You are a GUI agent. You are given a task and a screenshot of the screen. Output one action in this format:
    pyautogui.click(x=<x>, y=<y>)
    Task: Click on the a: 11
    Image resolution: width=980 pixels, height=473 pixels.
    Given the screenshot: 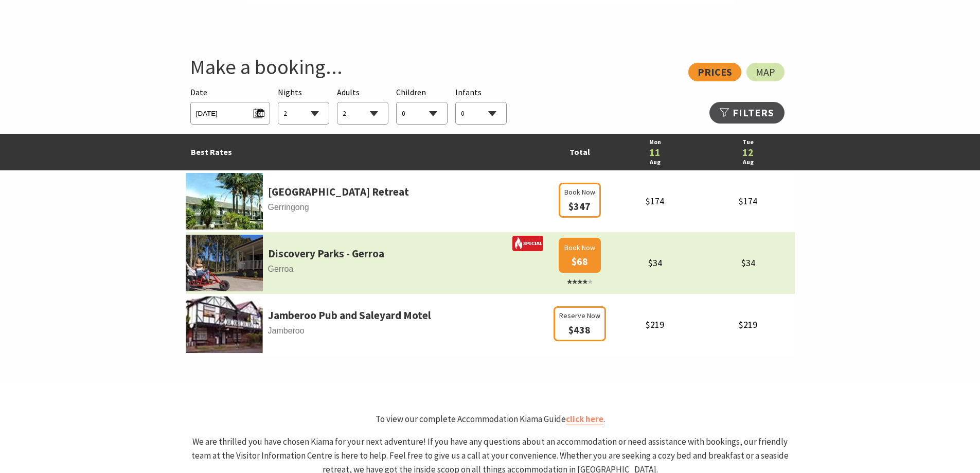 What is the action you would take?
    pyautogui.click(x=655, y=153)
    